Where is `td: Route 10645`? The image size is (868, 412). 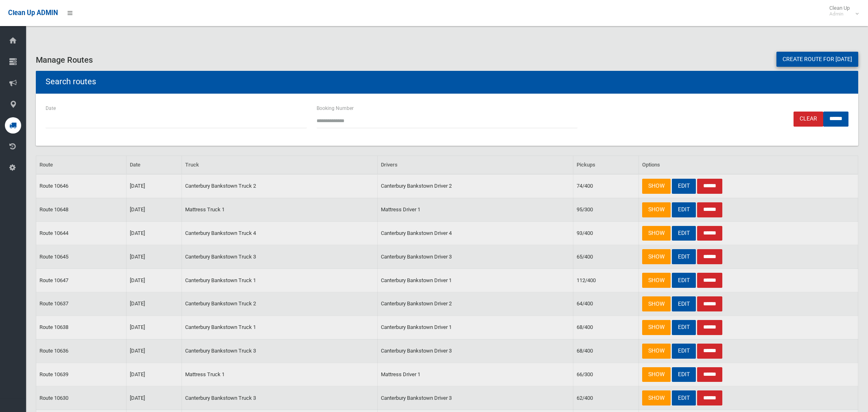
td: Route 10645 is located at coordinates (81, 257).